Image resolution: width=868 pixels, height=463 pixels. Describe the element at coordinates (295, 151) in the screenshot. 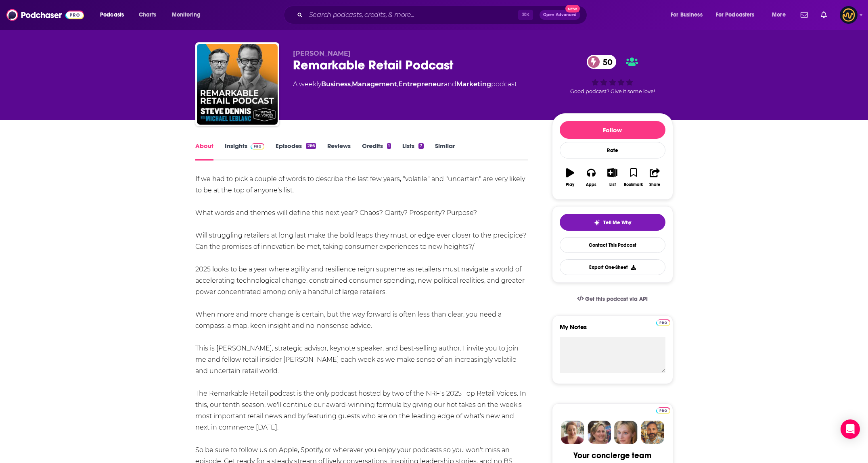

I see `a: Episodes266` at that location.